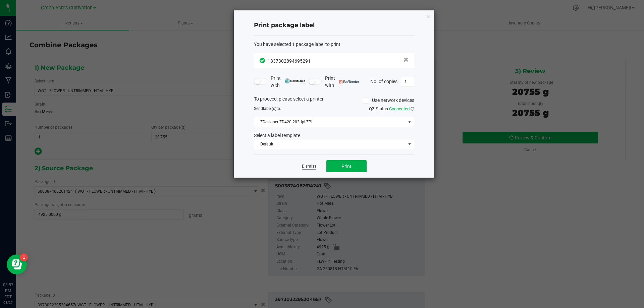 The image size is (644, 308). I want to click on div: Select a label template., so click(334, 135).